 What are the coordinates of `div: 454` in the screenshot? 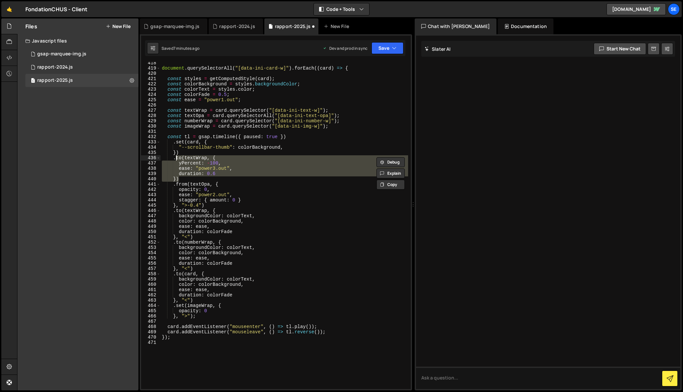 It's located at (151, 253).